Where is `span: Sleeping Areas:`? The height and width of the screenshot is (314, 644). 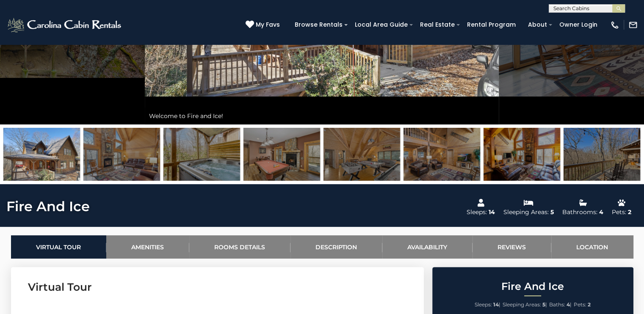 span: Sleeping Areas: is located at coordinates (522, 304).